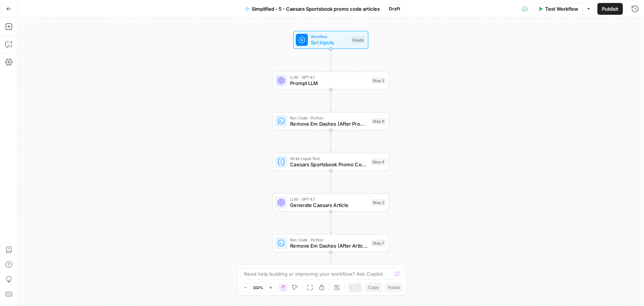 This screenshot has width=644, height=306. What do you see at coordinates (258, 287) in the screenshot?
I see `span: 102%` at bounding box center [258, 287].